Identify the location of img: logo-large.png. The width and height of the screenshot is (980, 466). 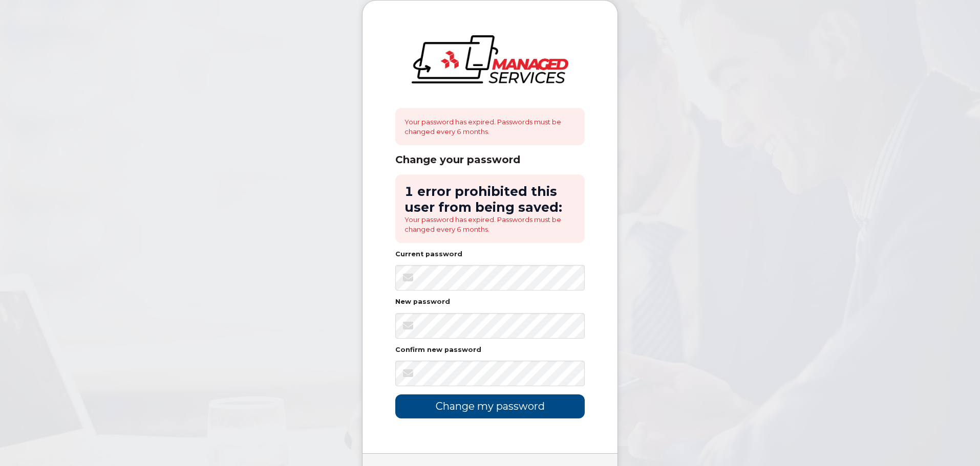
(490, 59).